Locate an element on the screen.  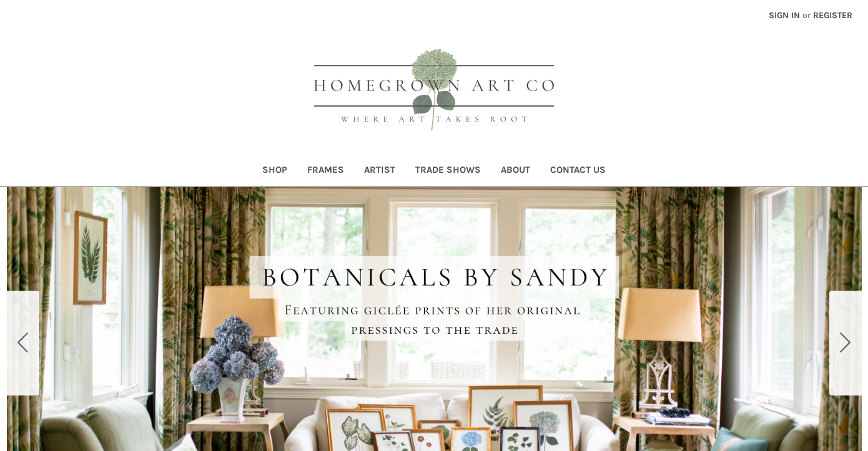
span: or is located at coordinates (807, 15).